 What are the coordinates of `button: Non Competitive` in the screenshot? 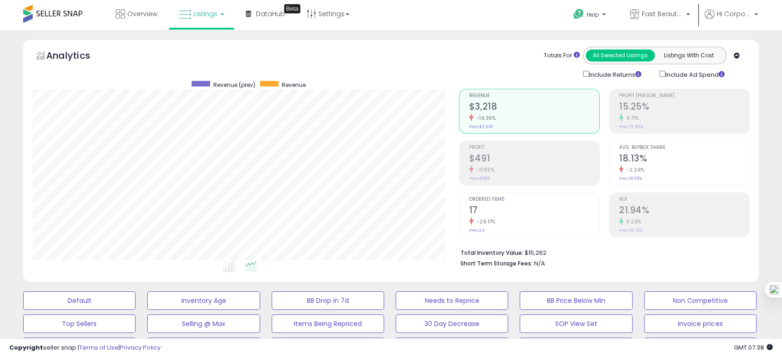 It's located at (700, 301).